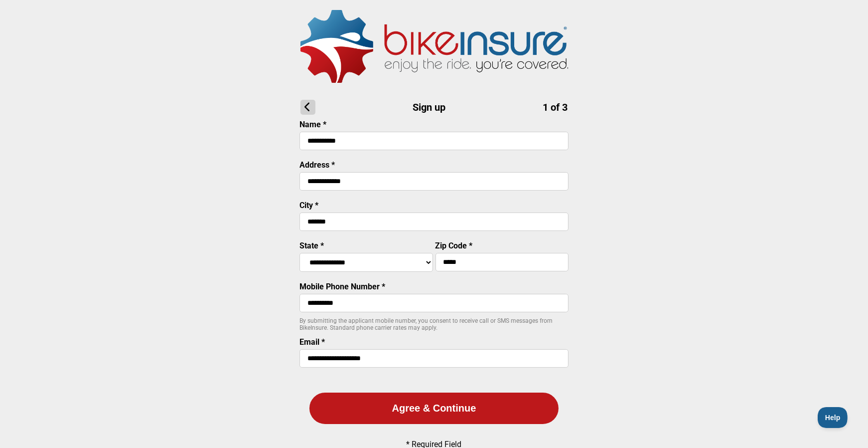 This screenshot has height=448, width=868. Describe the element at coordinates (555, 108) in the screenshot. I see `span: 1 of 3` at that location.